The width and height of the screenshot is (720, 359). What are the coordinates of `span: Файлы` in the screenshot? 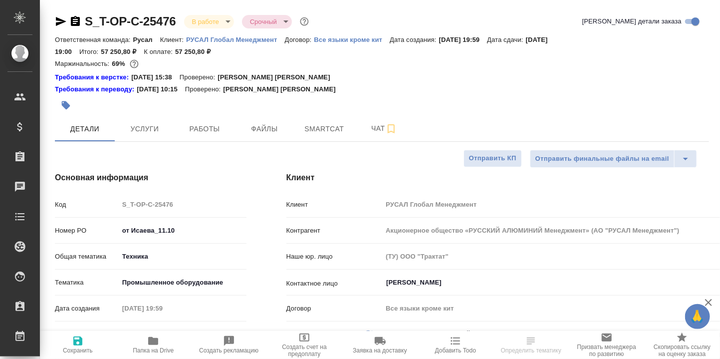 It's located at (265, 129).